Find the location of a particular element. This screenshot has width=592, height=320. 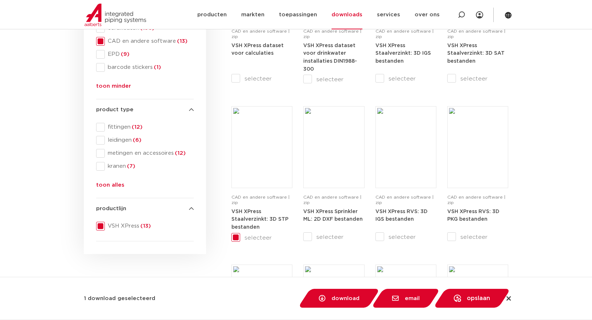

div: fittingen(12) is located at coordinates (145, 127).